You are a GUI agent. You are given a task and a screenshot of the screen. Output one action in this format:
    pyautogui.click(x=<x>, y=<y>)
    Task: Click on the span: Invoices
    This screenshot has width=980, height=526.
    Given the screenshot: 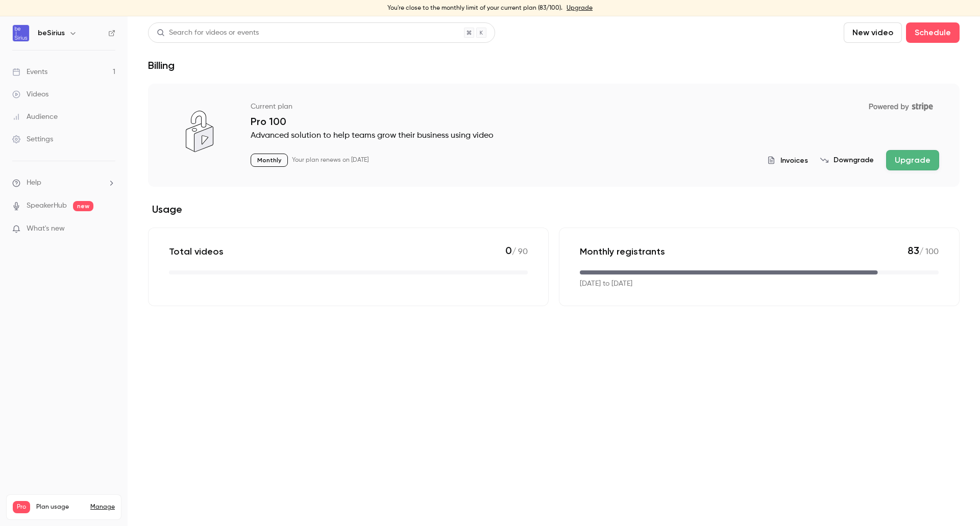 What is the action you would take?
    pyautogui.click(x=794, y=160)
    